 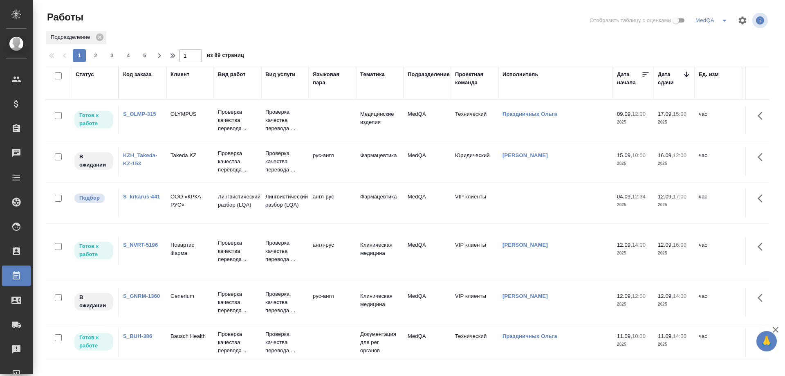 What do you see at coordinates (137, 74) in the screenshot?
I see `div: Код заказа` at bounding box center [137, 74].